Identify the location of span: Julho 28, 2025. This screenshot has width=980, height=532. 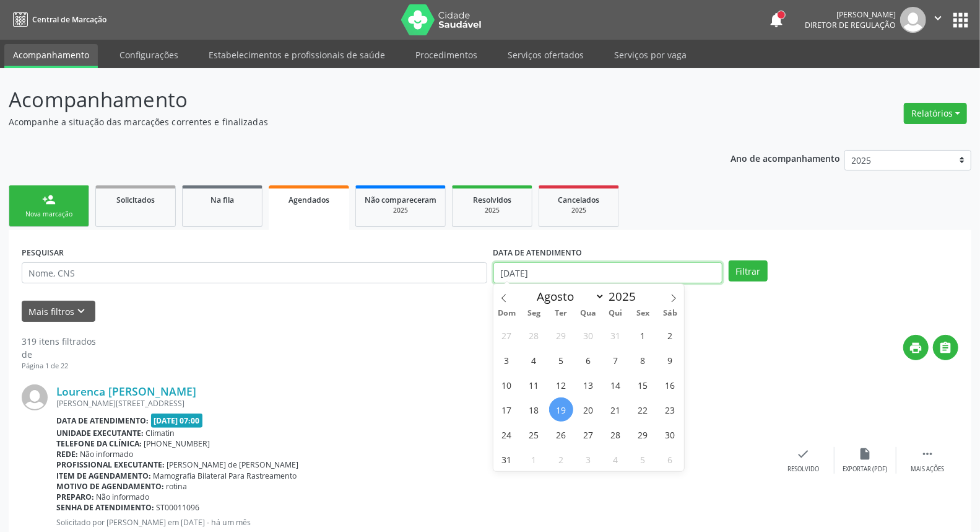
(534, 335).